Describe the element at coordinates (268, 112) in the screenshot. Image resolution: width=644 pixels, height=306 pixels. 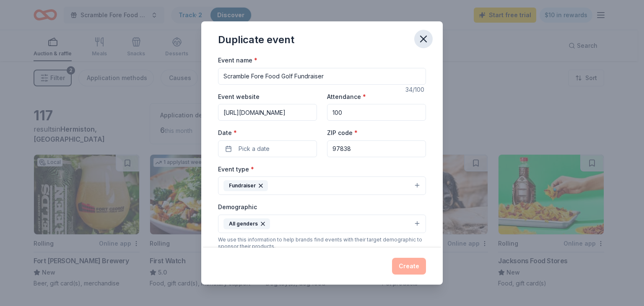
I see `input: https://www...` at that location.